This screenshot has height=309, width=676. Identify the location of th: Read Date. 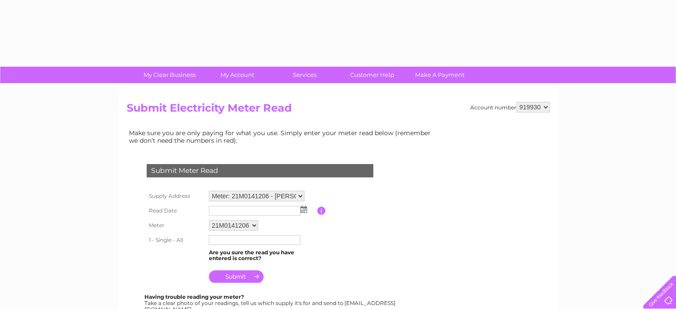
(176, 211).